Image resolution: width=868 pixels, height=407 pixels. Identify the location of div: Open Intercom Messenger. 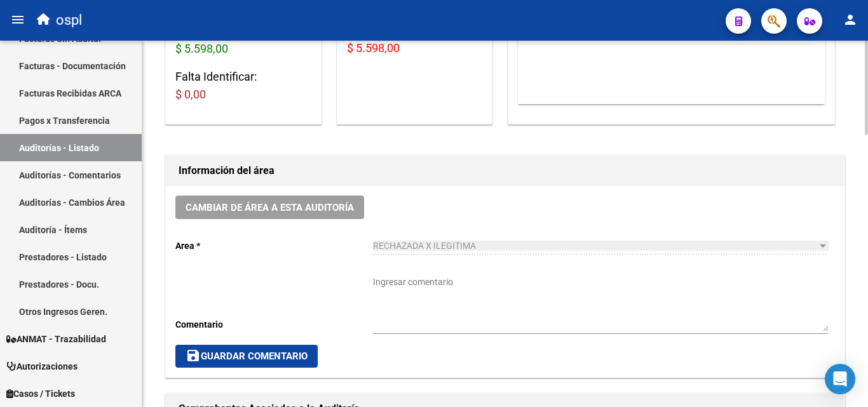
(840, 379).